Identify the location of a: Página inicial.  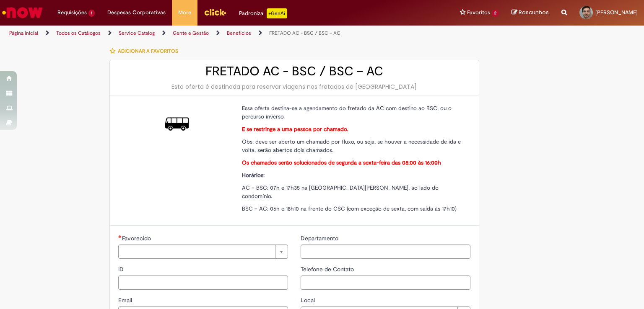
(24, 33).